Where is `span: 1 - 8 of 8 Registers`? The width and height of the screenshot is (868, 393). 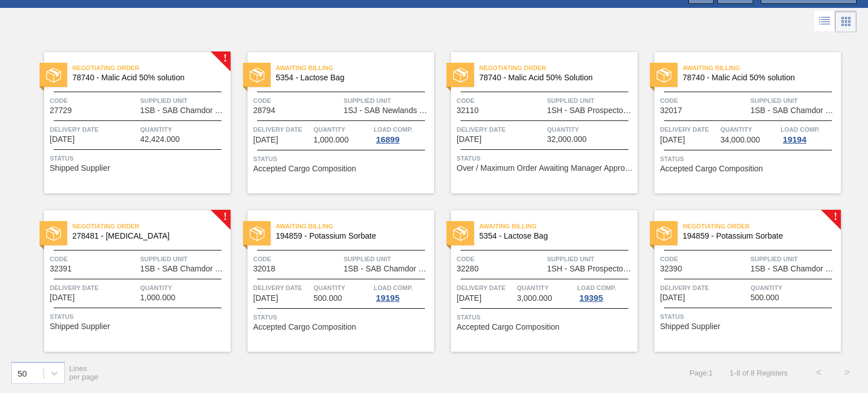
span: 1 - 8 of 8 Registers is located at coordinates (759, 373).